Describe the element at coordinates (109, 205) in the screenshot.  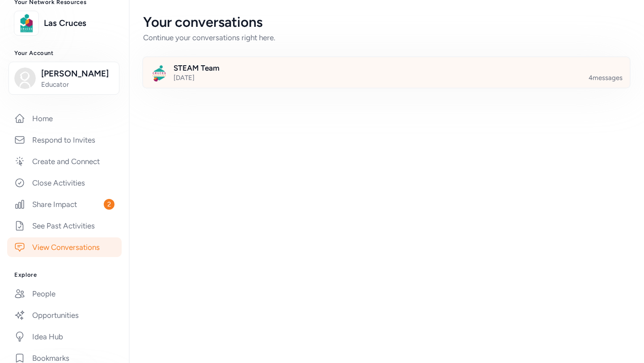
I see `span: 2` at that location.